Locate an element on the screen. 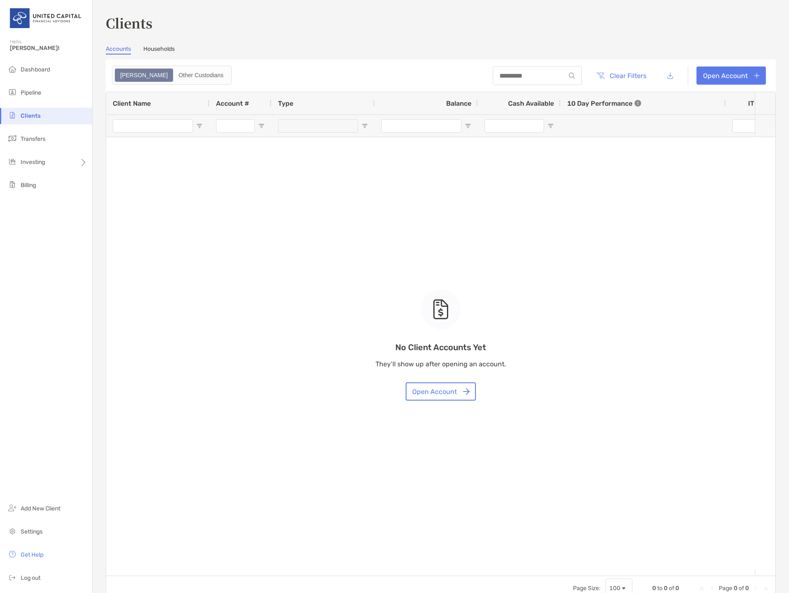 The height and width of the screenshot is (593, 789). div: First Page is located at coordinates (703, 589).